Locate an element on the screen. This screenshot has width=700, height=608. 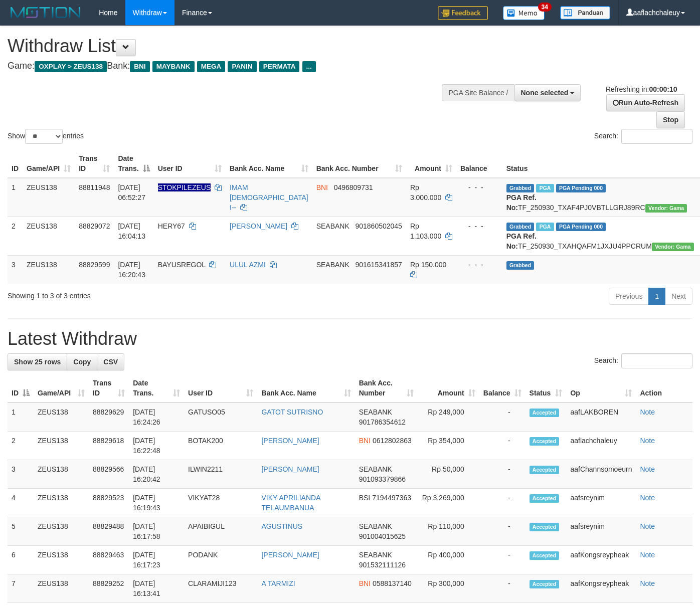
h1: Latest Withdraw is located at coordinates (350, 339).